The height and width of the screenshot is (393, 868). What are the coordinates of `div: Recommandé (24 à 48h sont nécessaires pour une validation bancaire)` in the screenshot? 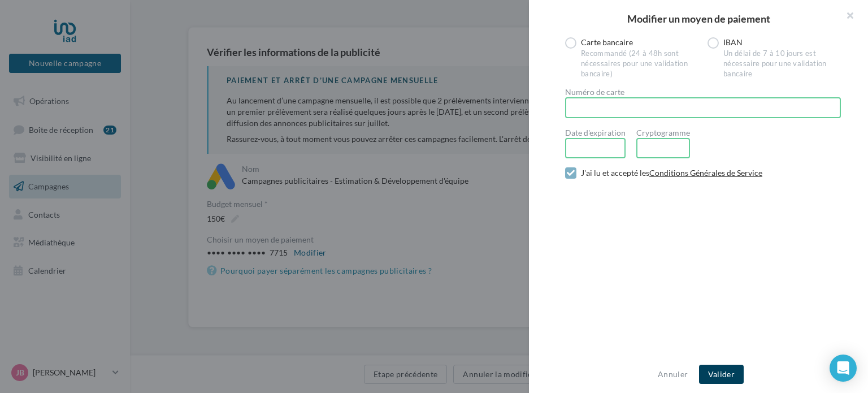 It's located at (639, 64).